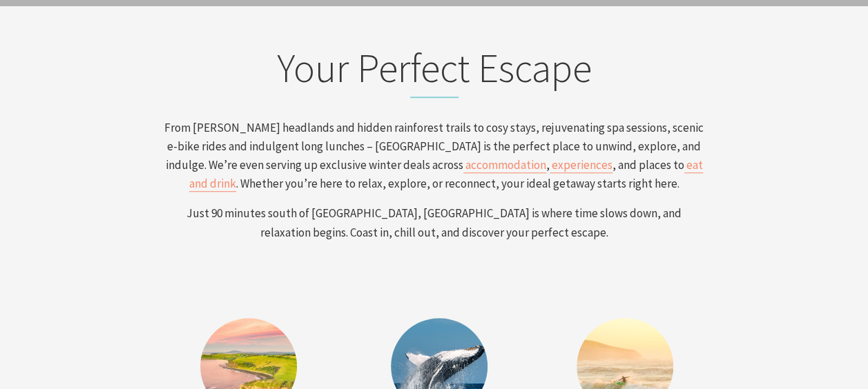  What do you see at coordinates (457, 183) in the screenshot?
I see `span: . Whether you’re here to relax, explore, or reconnect, your ideal getaway starts right here.` at bounding box center [457, 183].